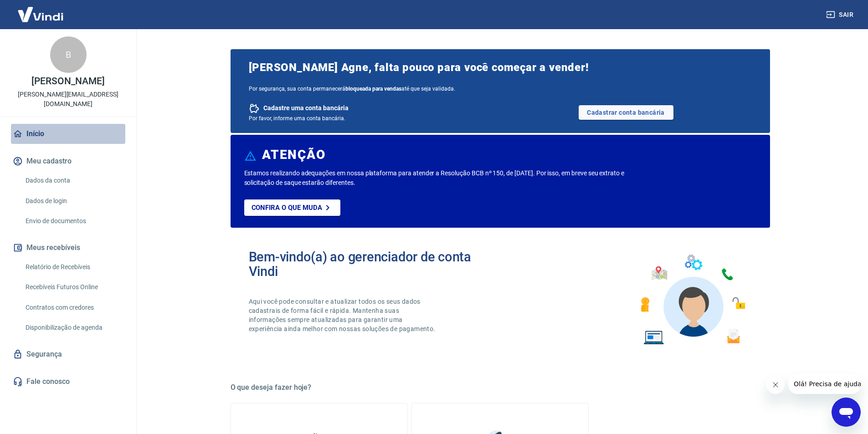  I want to click on a: Início, so click(68, 134).